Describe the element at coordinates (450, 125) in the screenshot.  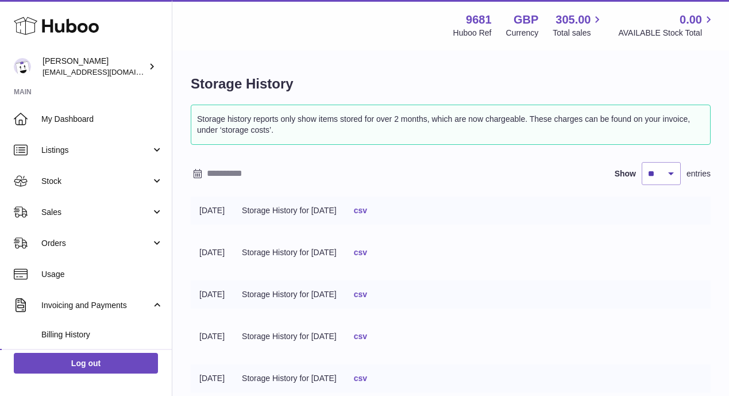
I see `p: Storage history reports only show items stored for over 2 months, which are now chargeable. These...` at that location.